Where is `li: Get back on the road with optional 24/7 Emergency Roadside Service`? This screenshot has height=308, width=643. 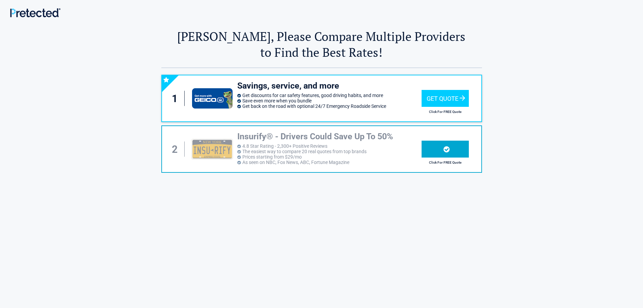
li: Get back on the road with optional 24/7 Emergency Roadside Service is located at coordinates (329, 106).